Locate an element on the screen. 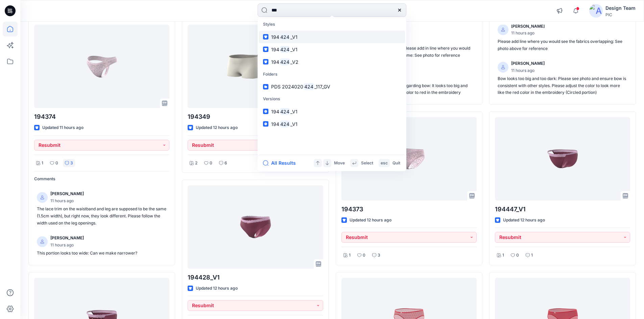 The width and height of the screenshot is (644, 319). p: Please add line where you would see the fabrics overlapping: See photo above for reference is located at coordinates (563, 45).